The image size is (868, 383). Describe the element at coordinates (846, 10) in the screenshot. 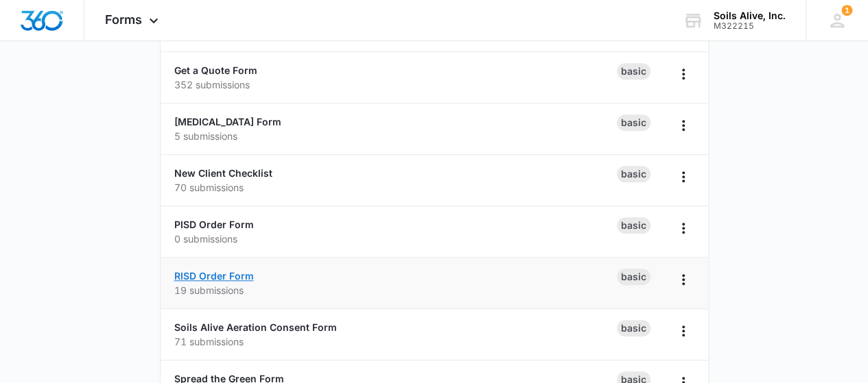

I see `span: 1` at that location.